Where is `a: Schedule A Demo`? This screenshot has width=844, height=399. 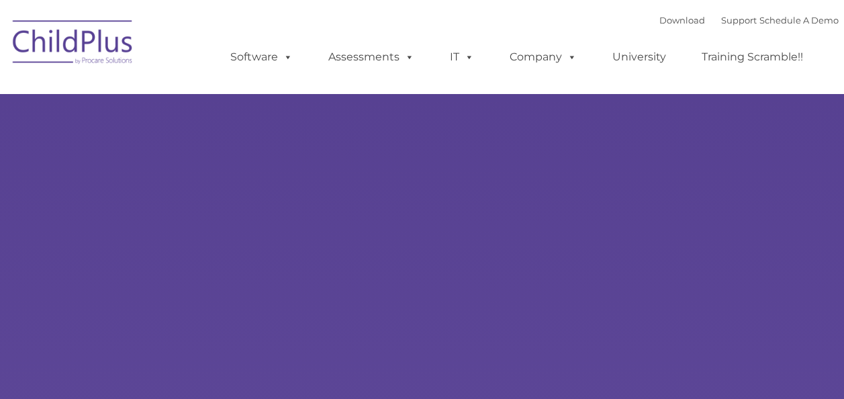 a: Schedule A Demo is located at coordinates (799, 20).